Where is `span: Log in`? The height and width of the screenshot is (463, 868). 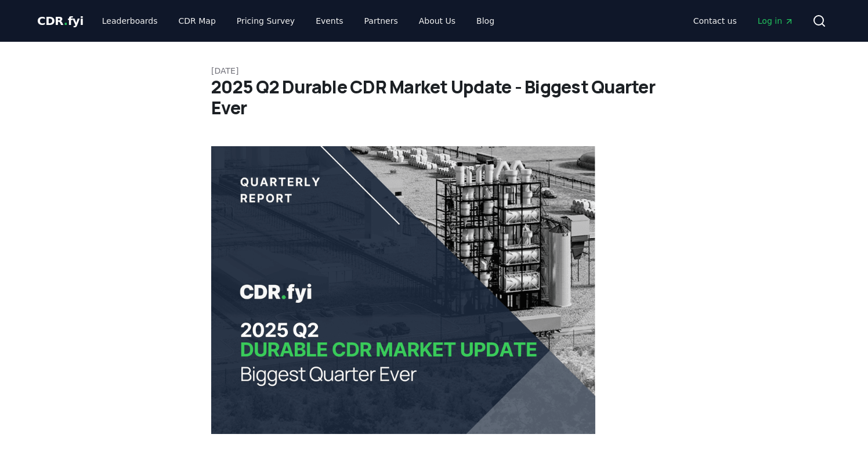
span: Log in is located at coordinates (776, 21).